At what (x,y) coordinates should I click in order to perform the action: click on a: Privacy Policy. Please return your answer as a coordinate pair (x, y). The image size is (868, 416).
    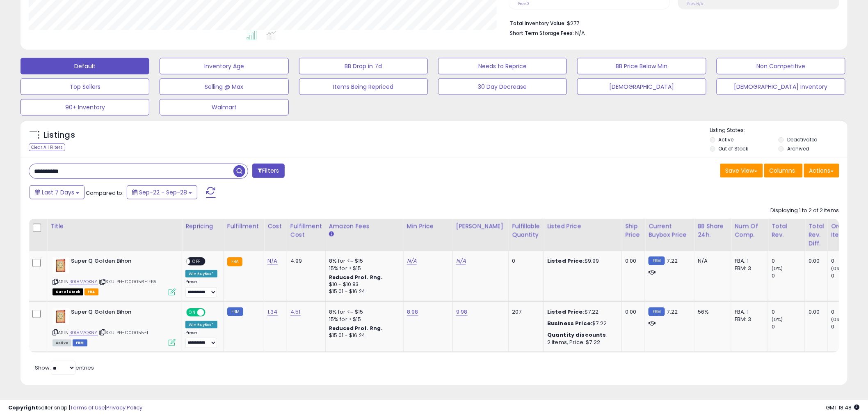
    Looking at the image, I should click on (124, 407).